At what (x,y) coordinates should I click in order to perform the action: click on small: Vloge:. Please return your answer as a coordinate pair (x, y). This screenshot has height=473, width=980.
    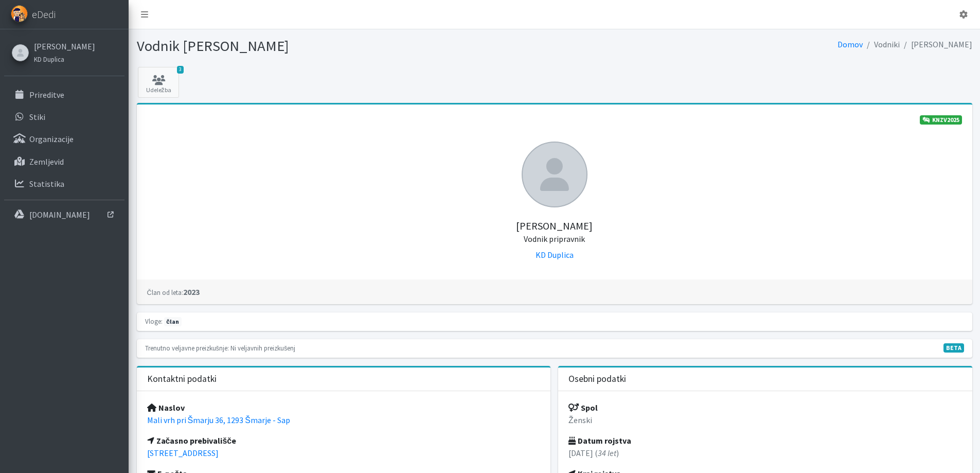
    Looking at the image, I should click on (154, 321).